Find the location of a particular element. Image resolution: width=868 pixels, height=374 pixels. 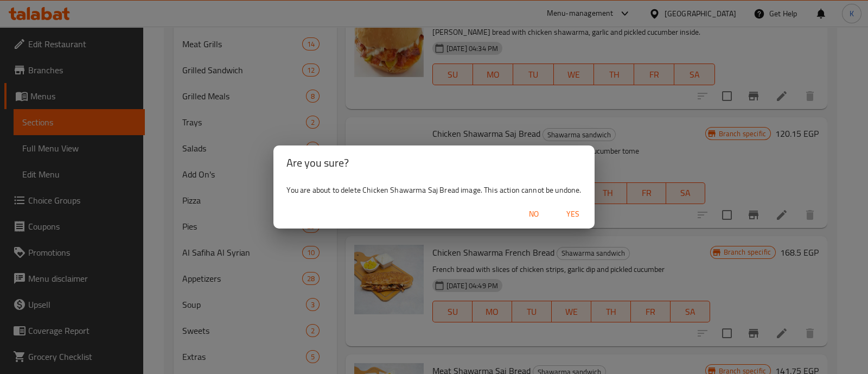

h2: Are you sure? is located at coordinates (433, 163).